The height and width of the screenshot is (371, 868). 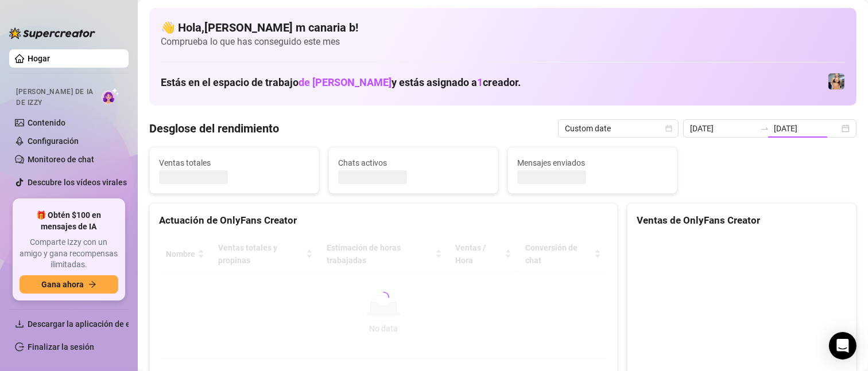 What do you see at coordinates (77, 182) in the screenshot?
I see `a: Descubre los vídeos virales` at bounding box center [77, 182].